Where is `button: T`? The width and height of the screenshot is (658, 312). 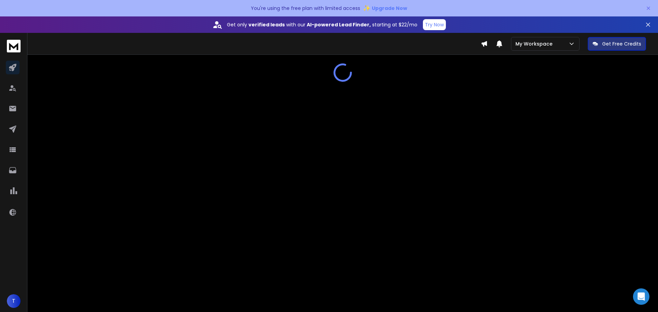 button: T is located at coordinates (14, 301).